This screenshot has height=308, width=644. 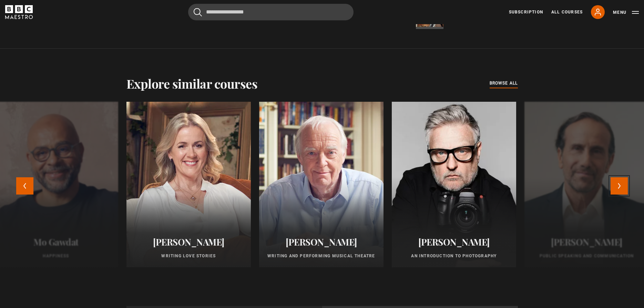 What do you see at coordinates (189, 256) in the screenshot?
I see `p: Writing Love Stories` at bounding box center [189, 256].